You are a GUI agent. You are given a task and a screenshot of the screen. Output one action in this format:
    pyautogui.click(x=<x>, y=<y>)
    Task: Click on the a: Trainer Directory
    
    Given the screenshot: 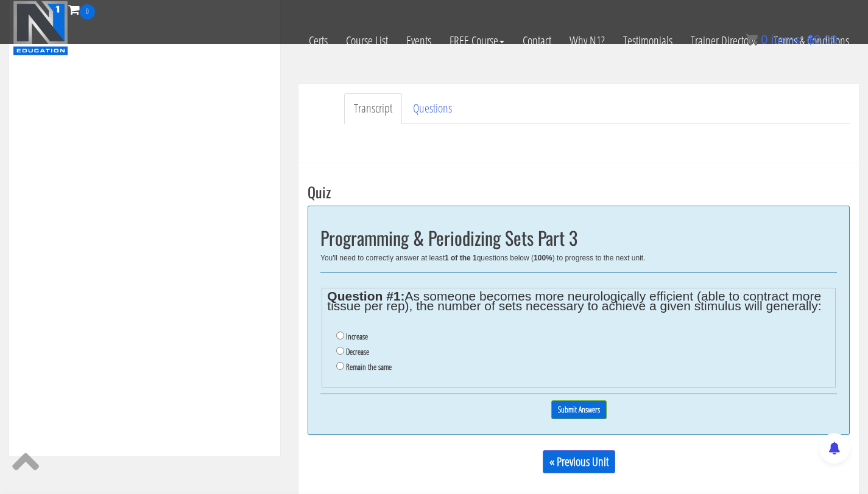 What is the action you would take?
    pyautogui.click(x=723, y=41)
    